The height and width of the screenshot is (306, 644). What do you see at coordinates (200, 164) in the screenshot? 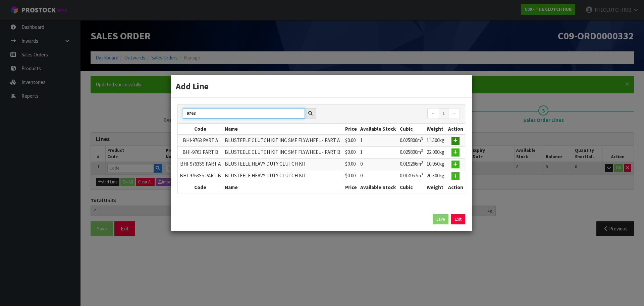
I see `td: BHI-9763SS PART A` at bounding box center [200, 164].